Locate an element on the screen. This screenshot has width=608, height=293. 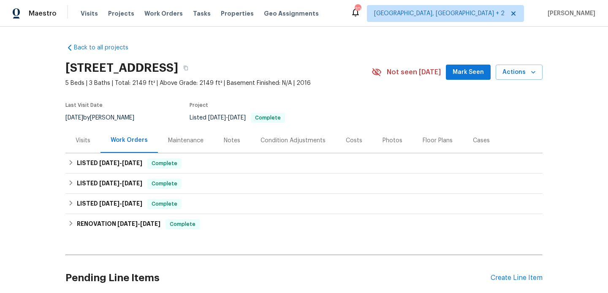
span: Properties is located at coordinates (237, 14).